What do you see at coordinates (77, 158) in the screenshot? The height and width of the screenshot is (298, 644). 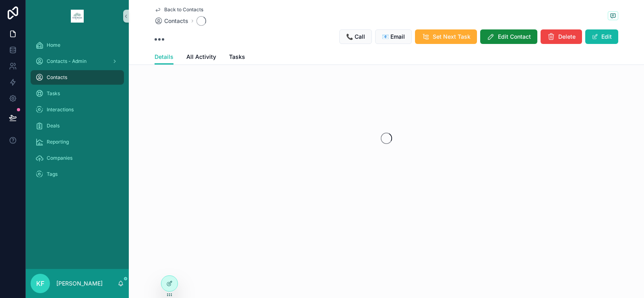 I see `a: Companies` at bounding box center [77, 158].